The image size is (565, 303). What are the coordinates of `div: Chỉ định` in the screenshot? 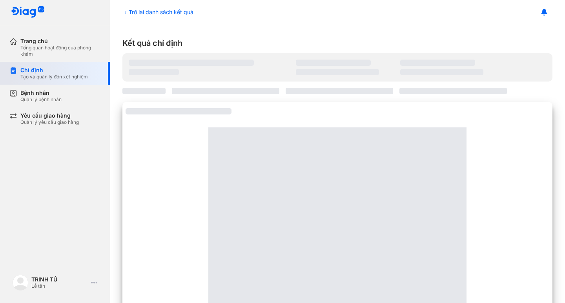 It's located at (54, 70).